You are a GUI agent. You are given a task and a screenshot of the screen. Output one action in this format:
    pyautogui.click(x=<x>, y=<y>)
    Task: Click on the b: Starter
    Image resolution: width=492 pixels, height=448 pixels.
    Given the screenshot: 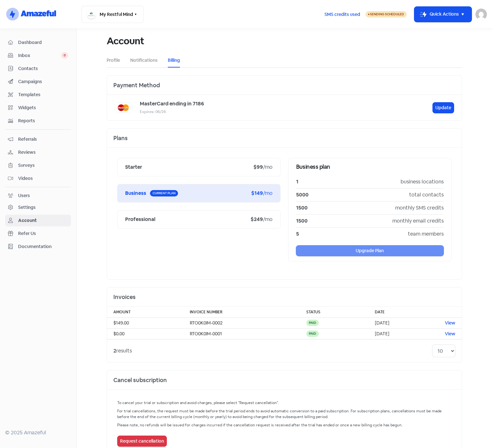 What is the action you would take?
    pyautogui.click(x=133, y=167)
    